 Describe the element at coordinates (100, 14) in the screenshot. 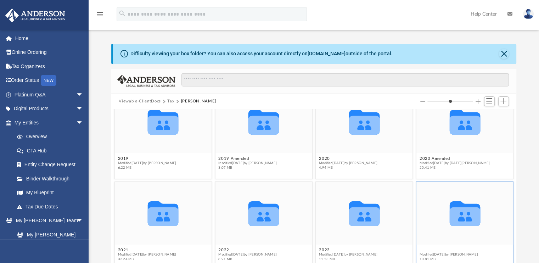

I see `i: menu` at that location.